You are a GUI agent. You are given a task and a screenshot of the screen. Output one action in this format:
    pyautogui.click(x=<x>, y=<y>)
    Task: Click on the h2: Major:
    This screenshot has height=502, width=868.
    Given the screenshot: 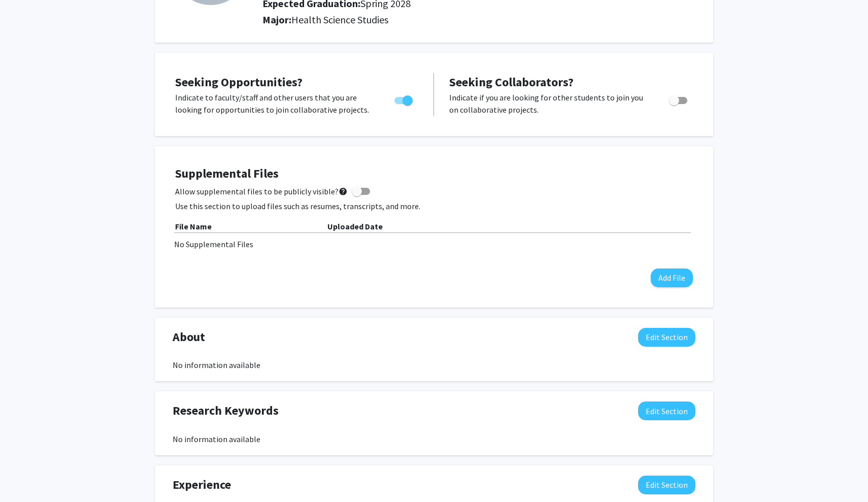 What is the action you would take?
    pyautogui.click(x=478, y=19)
    